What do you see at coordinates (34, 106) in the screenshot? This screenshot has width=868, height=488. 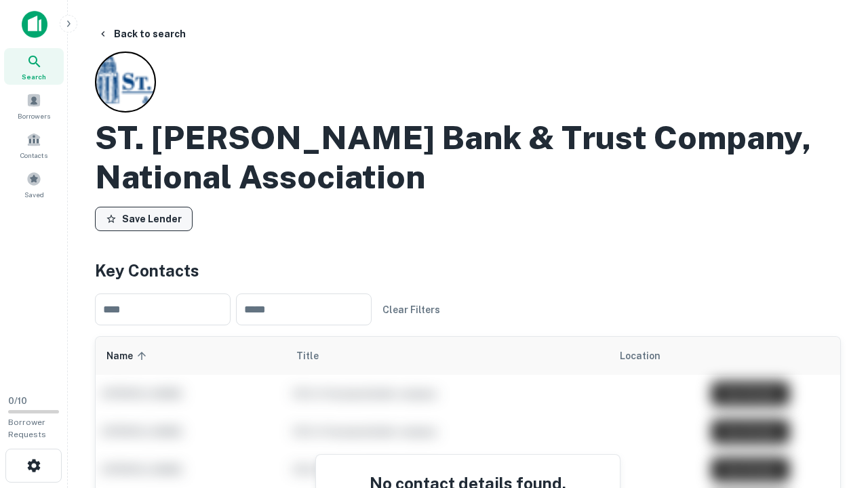 I see `div: Borrowers` at bounding box center [34, 106].